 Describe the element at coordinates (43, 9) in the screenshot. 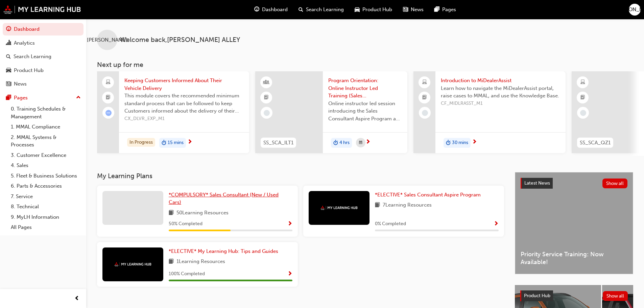

I see `a: mmal` at that location.